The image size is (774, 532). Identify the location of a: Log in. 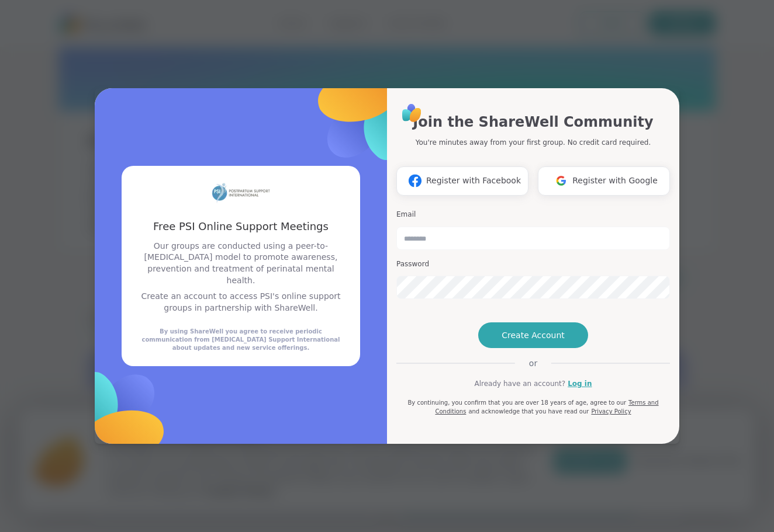
(579, 384).